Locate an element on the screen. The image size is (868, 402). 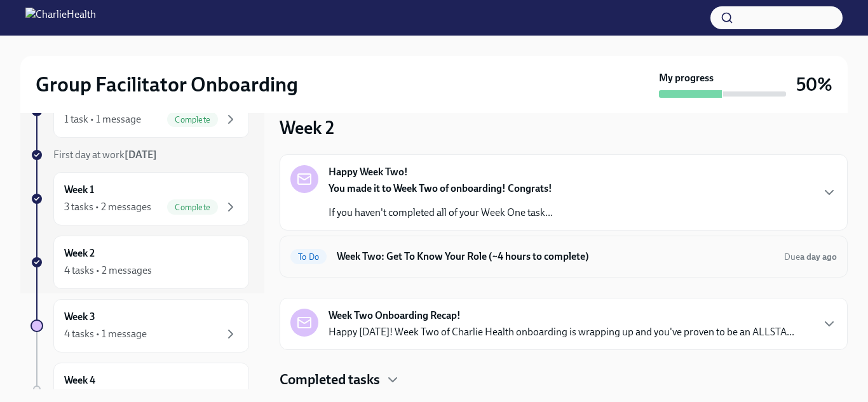
h6: Week 3 is located at coordinates (79, 317).